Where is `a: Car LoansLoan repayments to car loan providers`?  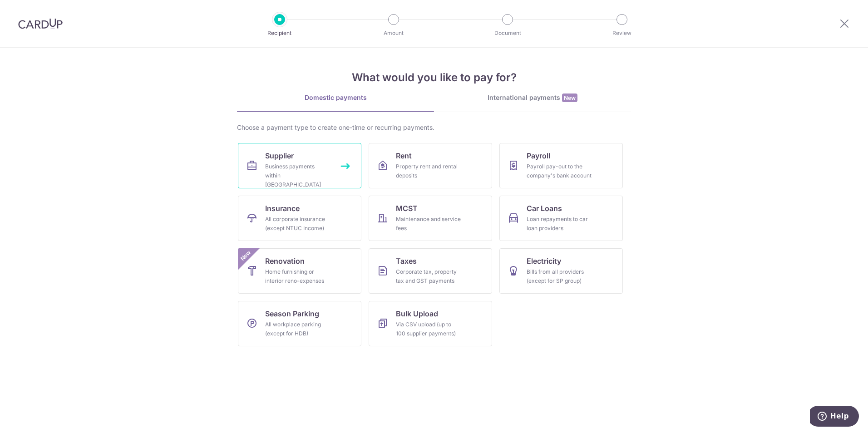
a: Car LoansLoan repayments to car loan providers is located at coordinates (561, 218).